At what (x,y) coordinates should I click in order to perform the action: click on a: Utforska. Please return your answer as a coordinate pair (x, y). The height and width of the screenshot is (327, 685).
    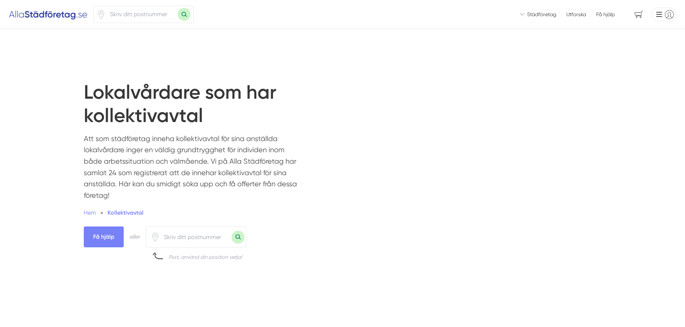
    Looking at the image, I should click on (576, 14).